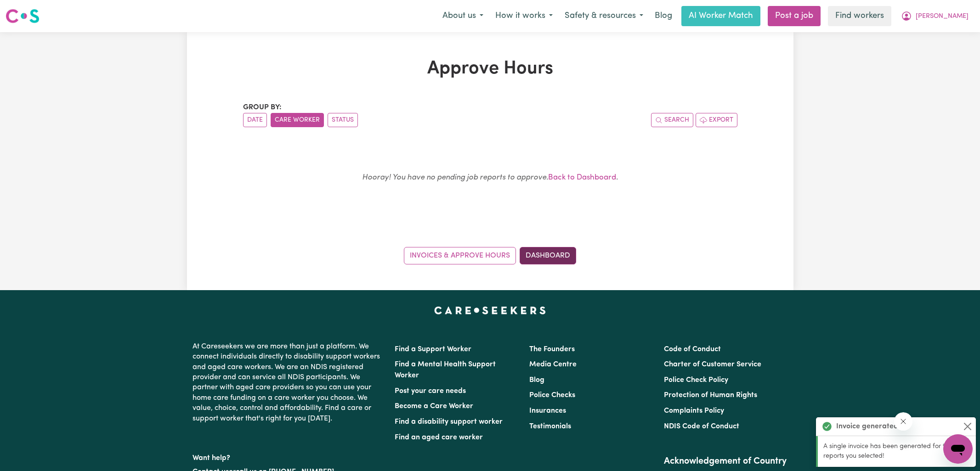 Image resolution: width=980 pixels, height=471 pixels. I want to click on h2: Acknowledgement of Country, so click(725, 461).